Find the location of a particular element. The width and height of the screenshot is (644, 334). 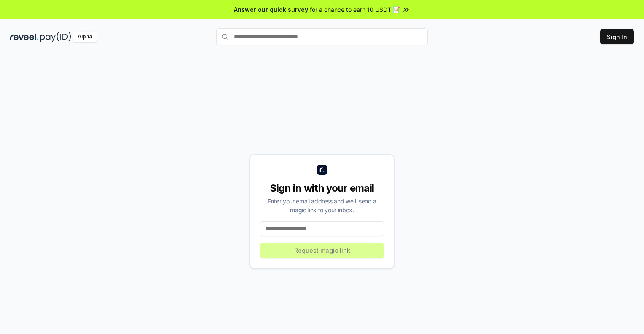

div: Sign in with your email is located at coordinates (322, 189).